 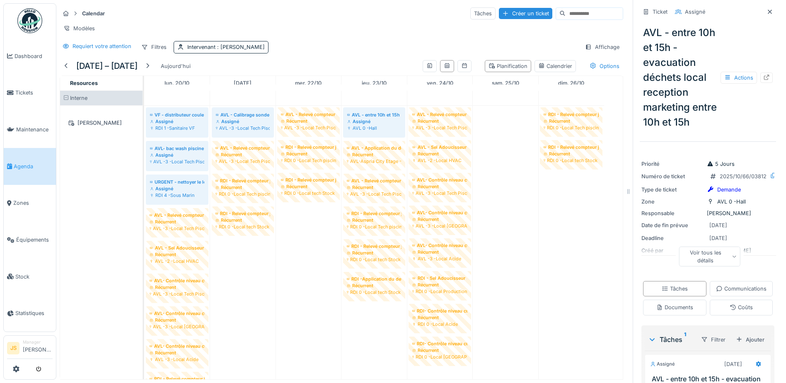 I want to click on div: RDI 4 -Sous Marin, so click(x=177, y=195).